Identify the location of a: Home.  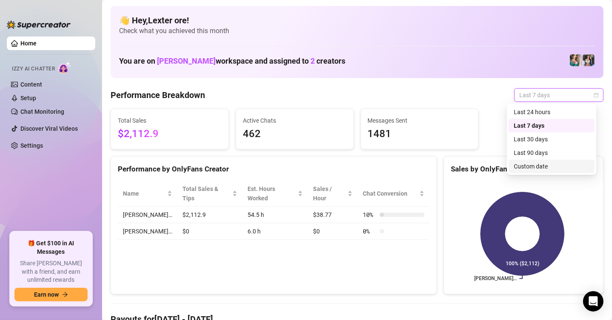
(28, 43).